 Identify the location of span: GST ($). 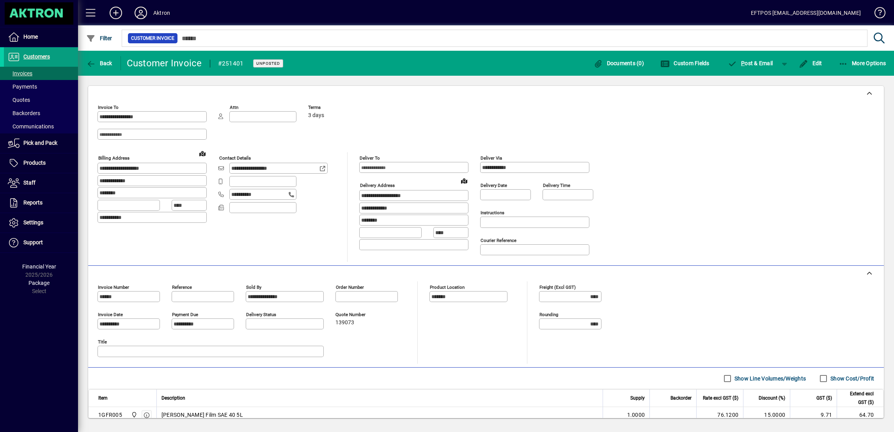
(824, 398).